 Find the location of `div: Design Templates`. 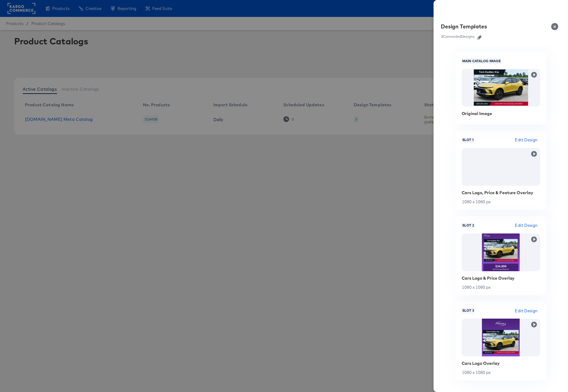

div: Design Templates is located at coordinates (464, 27).